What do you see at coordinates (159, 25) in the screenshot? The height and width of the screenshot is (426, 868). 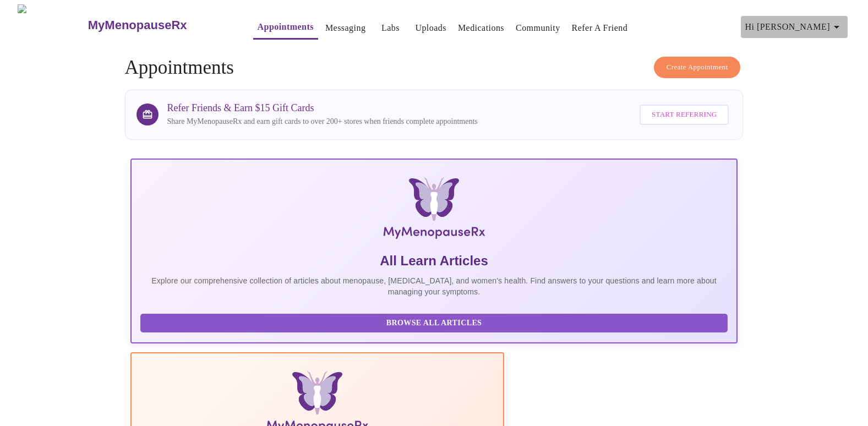 I see `a: MyMenopauseRx` at bounding box center [159, 25].